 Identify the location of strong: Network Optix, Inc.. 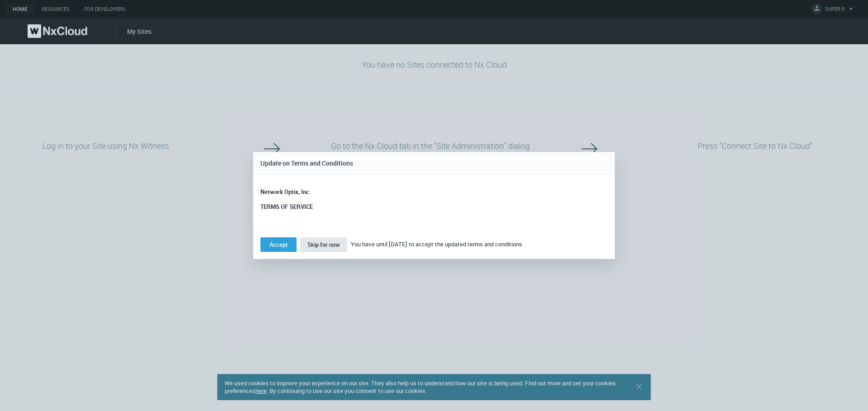
(286, 192).